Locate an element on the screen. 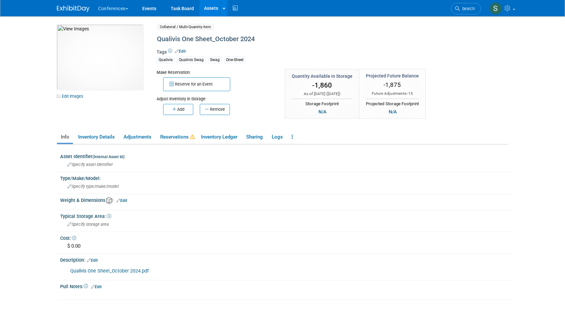 This screenshot has height=313, width=565. a: Inventory Ledger is located at coordinates (219, 137).